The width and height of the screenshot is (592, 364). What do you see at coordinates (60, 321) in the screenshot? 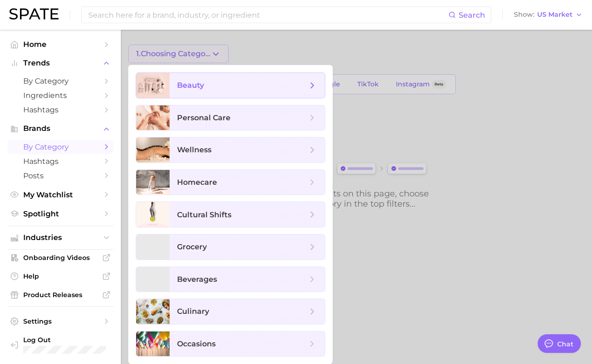
I see `a: Settings` at bounding box center [60, 321].